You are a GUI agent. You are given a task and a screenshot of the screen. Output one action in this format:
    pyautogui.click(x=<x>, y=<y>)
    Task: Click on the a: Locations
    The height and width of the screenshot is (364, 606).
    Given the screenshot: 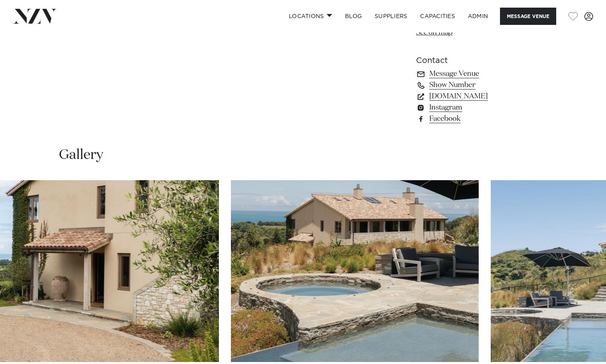 What is the action you would take?
    pyautogui.click(x=310, y=16)
    